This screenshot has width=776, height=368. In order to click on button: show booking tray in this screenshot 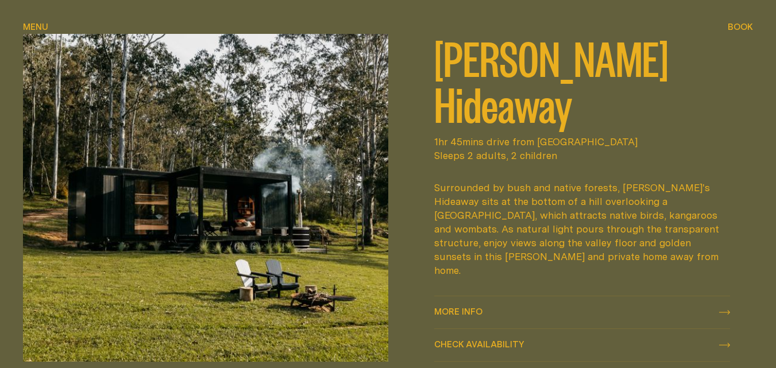, I will do `click(740, 28)`.